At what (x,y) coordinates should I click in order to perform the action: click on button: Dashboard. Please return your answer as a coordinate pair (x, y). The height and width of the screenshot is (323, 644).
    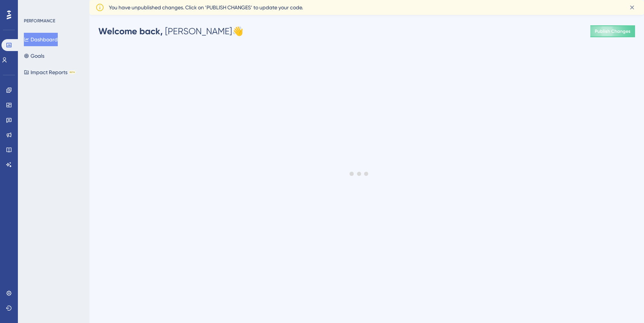
    Looking at the image, I should click on (41, 40).